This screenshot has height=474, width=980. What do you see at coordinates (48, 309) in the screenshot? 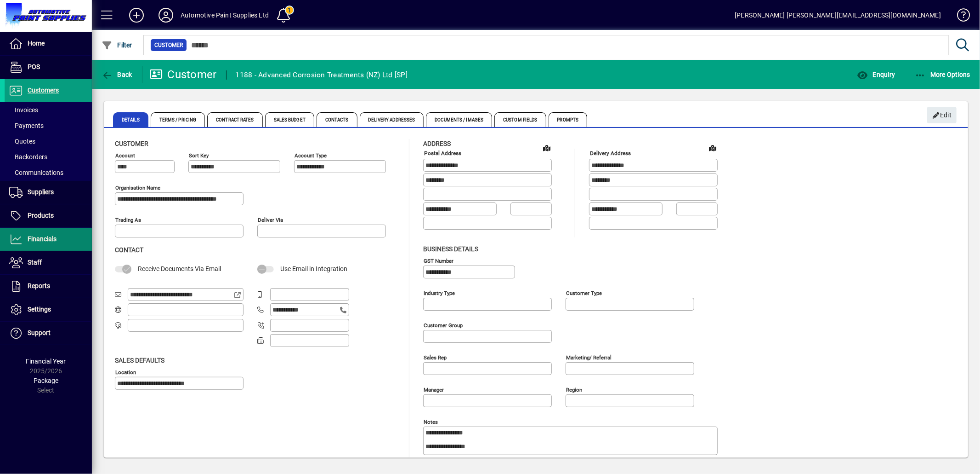
I see `a: Settings` at bounding box center [48, 309].